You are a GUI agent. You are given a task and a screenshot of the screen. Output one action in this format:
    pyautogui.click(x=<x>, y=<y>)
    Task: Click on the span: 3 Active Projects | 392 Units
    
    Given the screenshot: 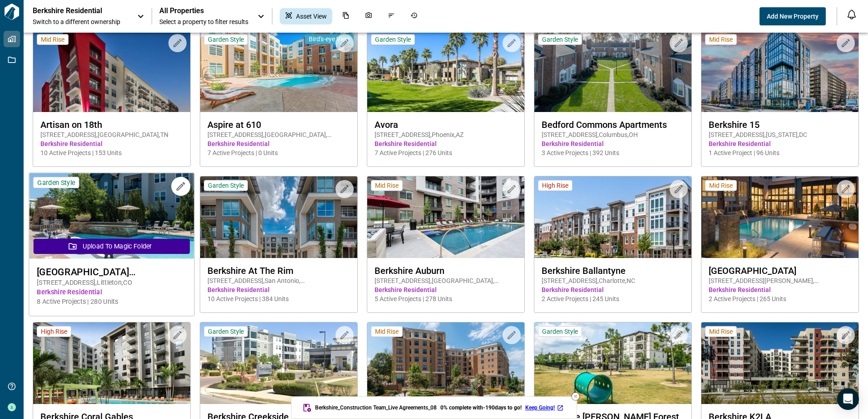 What is the action you would take?
    pyautogui.click(x=613, y=153)
    